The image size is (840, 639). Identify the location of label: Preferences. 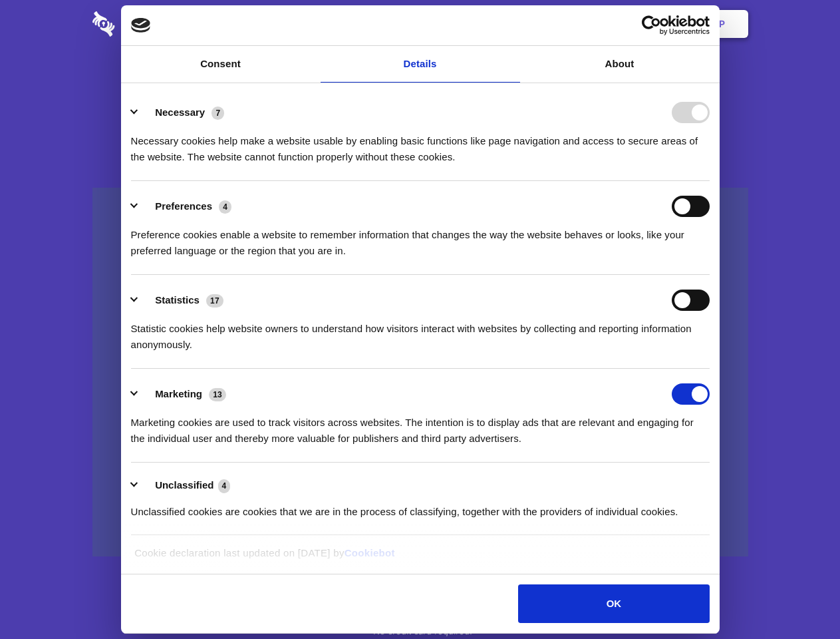
(184, 205).